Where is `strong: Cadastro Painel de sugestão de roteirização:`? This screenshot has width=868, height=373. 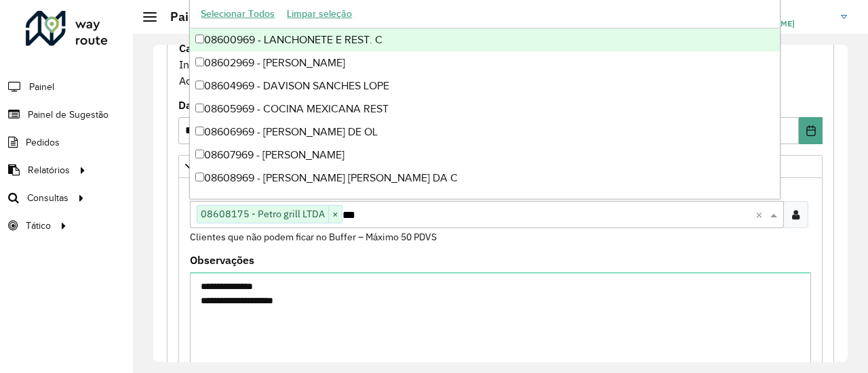 strong: Cadastro Painel de sugestão de roteirização: is located at coordinates (291, 48).